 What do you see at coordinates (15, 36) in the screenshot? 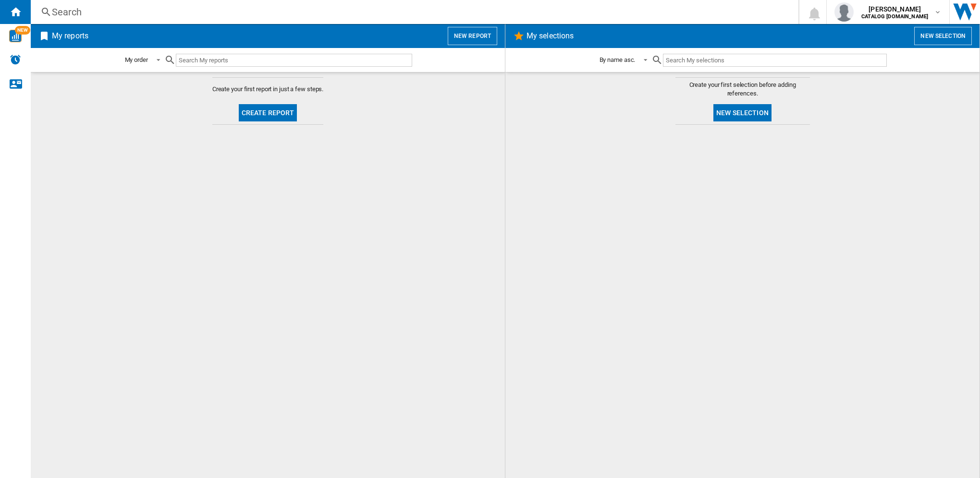
I see `img: wise-card.svg` at bounding box center [15, 36].